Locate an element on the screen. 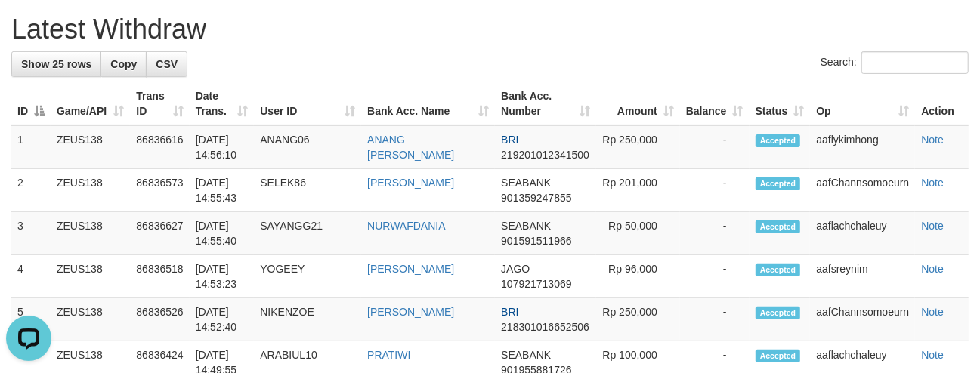 The width and height of the screenshot is (980, 373). span: Copy 901359247855 to clipboard is located at coordinates (536, 198).